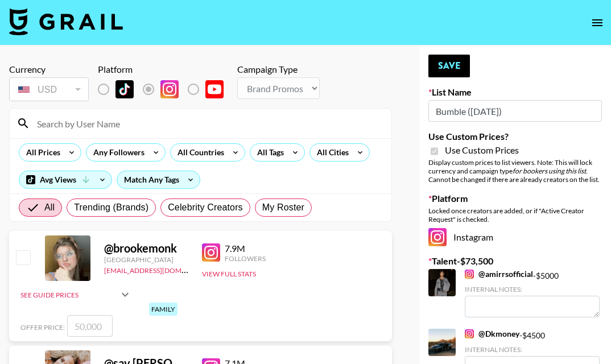 The image size is (611, 364). I want to click on div: family, so click(163, 309).